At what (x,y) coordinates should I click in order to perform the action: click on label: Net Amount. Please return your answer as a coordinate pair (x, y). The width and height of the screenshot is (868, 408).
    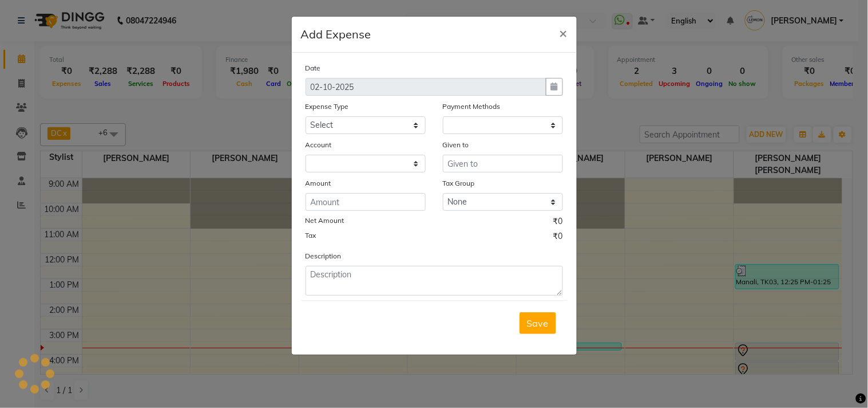
    Looking at the image, I should click on (325, 220).